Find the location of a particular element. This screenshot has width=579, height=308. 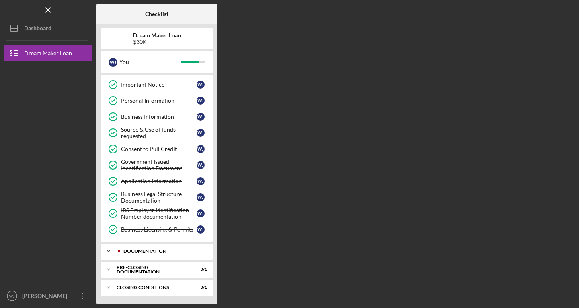

div: Business Information is located at coordinates (159, 117).